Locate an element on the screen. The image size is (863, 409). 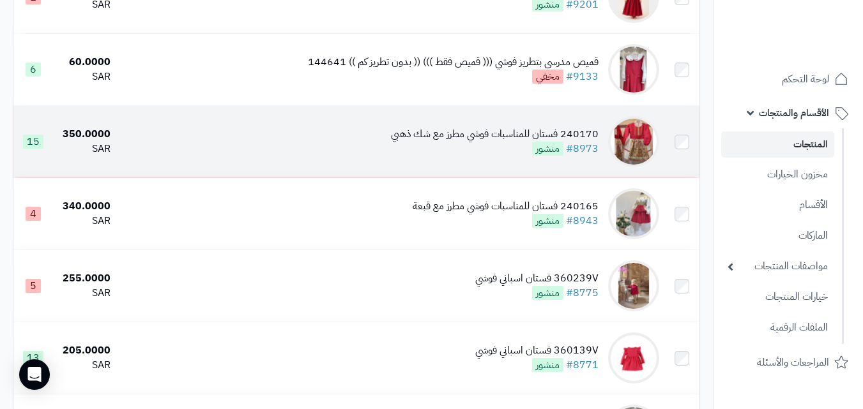
span: الأقسام والمنتجات is located at coordinates (794, 113).